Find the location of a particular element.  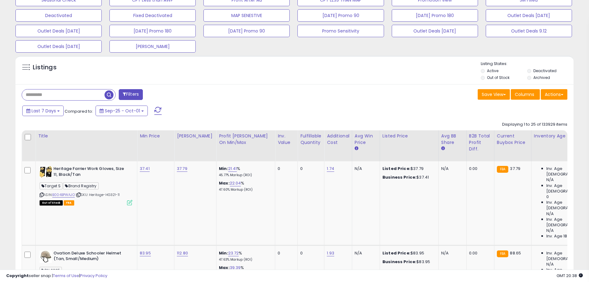

a: Privacy Policy is located at coordinates (94, 275).